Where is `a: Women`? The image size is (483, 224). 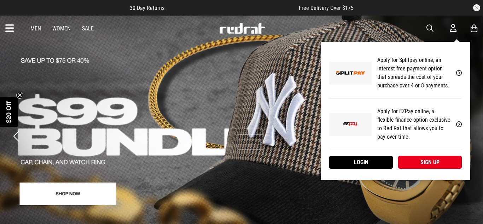 a: Women is located at coordinates (62, 28).